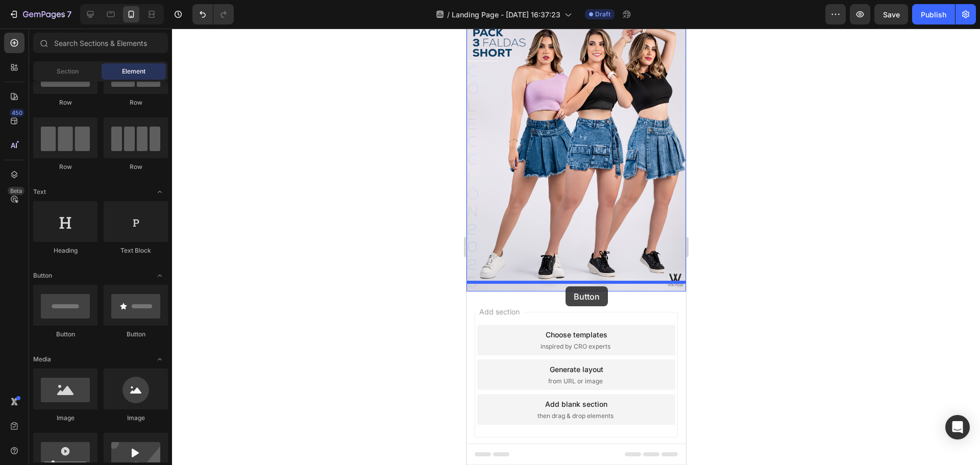 Image resolution: width=980 pixels, height=465 pixels. Describe the element at coordinates (957, 427) in the screenshot. I see `div: Open Intercom Messenger` at that location.